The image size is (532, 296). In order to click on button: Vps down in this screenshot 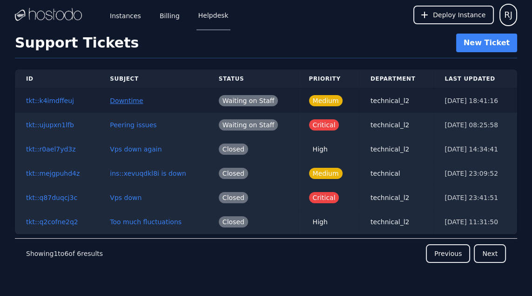, I will do `click(126, 197)`.